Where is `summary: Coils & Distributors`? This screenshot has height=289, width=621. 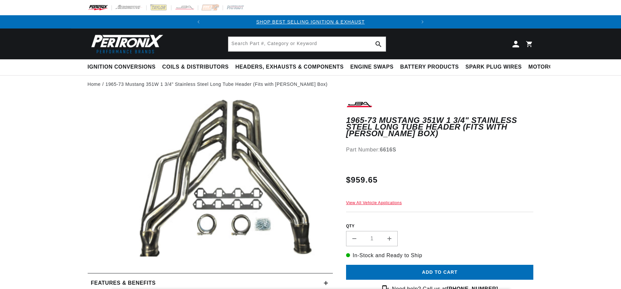
summary: Coils & Distributors is located at coordinates (195, 67).